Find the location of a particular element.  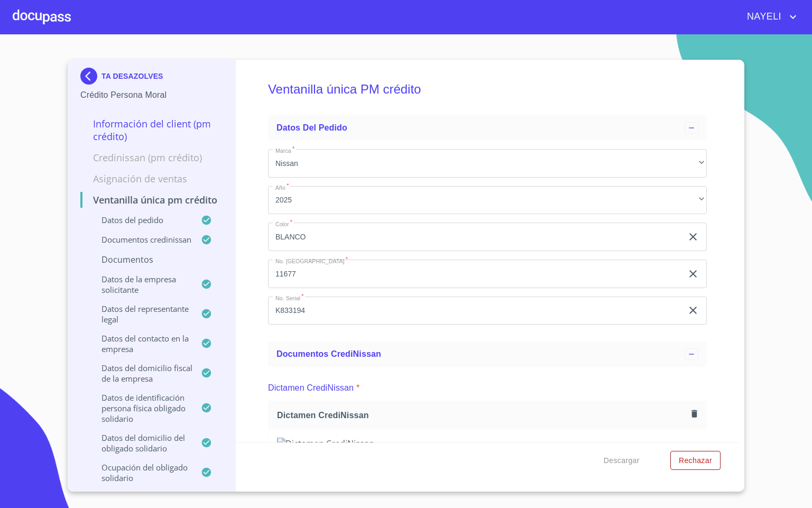

p: Documentos is located at coordinates (151, 259).